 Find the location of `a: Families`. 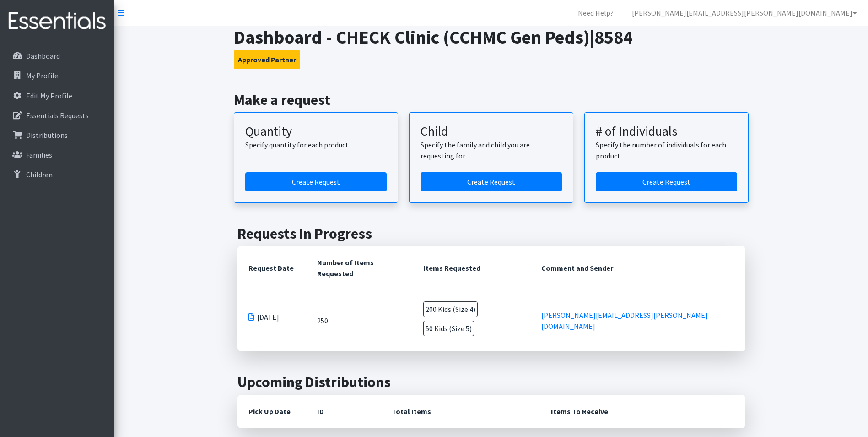

a: Families is located at coordinates (57, 155).